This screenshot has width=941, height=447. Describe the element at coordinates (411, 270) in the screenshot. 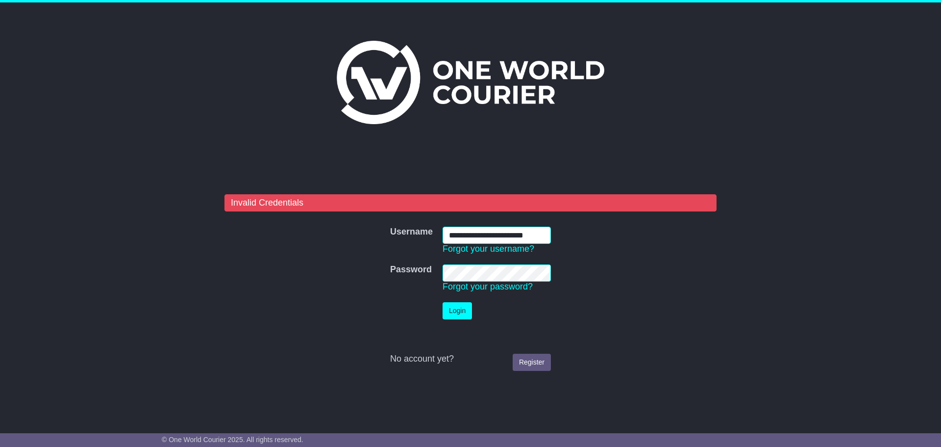

I see `label: Password` at that location.